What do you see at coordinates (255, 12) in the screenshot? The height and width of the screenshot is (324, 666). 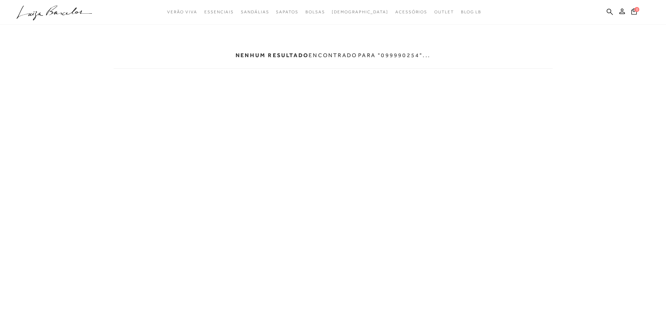 I see `span: Sandálias` at bounding box center [255, 12].